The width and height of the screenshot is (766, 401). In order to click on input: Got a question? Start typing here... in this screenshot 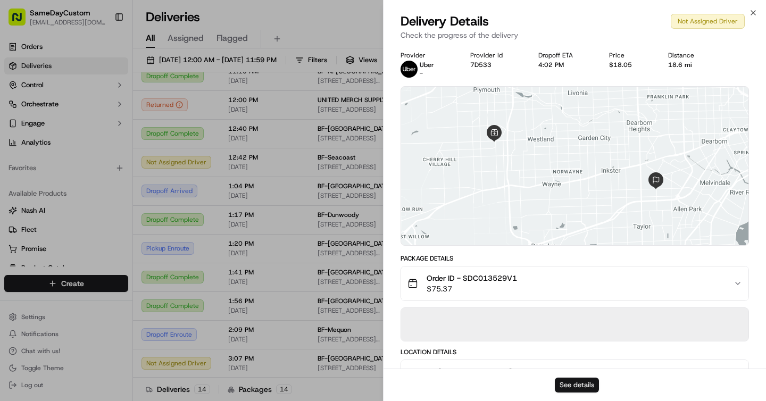, I will do `click(110, 74)`.